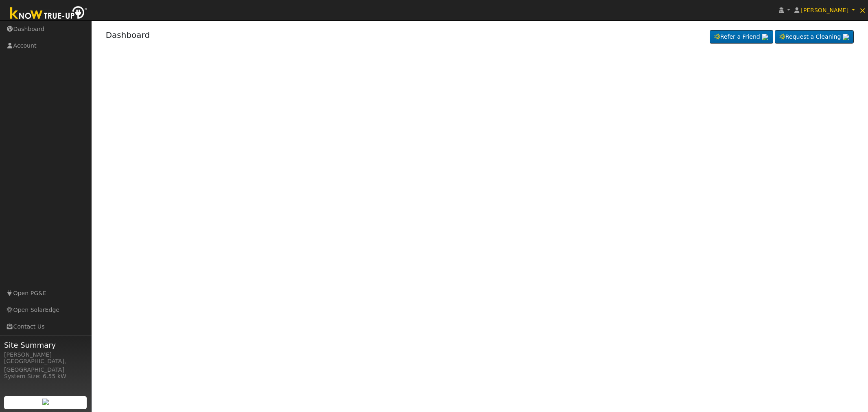 The image size is (868, 412). What do you see at coordinates (741, 37) in the screenshot?
I see `a: Refer a Friend` at bounding box center [741, 37].